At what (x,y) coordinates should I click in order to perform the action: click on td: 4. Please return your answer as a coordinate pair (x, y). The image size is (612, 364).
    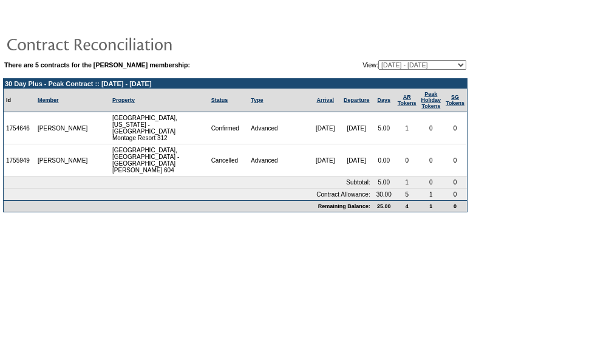
    Looking at the image, I should click on (407, 206).